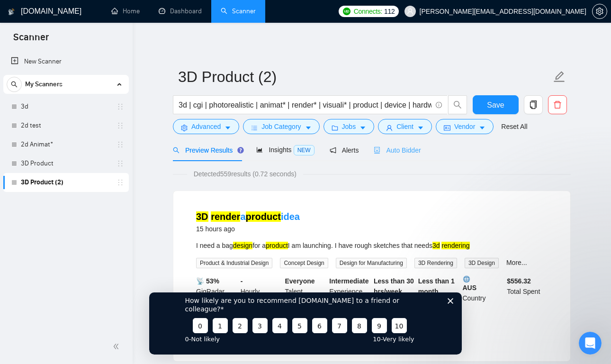 Image resolution: width=611 pixels, height=364 pixels. What do you see at coordinates (117, 346) in the screenshot?
I see `span: double-left` at bounding box center [117, 346].